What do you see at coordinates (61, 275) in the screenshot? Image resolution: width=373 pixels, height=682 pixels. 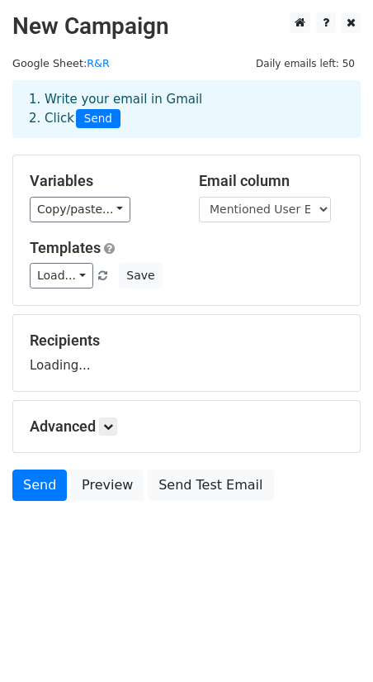 I see `a: Load...` at bounding box center [61, 275].